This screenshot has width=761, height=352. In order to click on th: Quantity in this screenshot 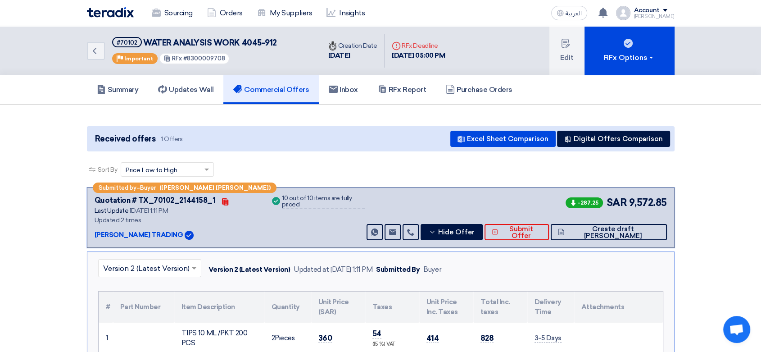, I will do `click(288, 307)`.